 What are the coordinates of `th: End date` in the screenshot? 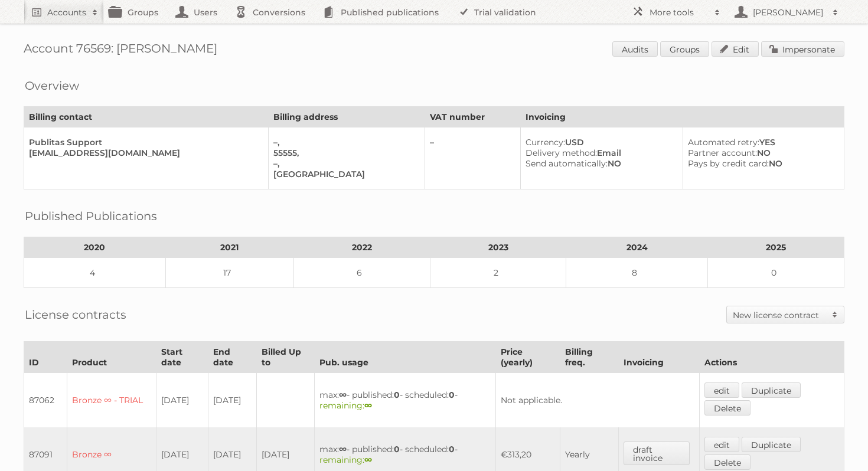 It's located at (232, 357).